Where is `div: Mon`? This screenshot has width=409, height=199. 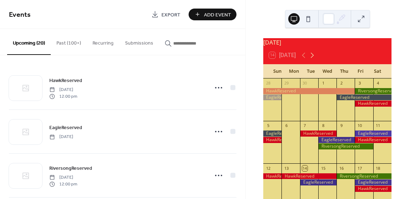 div: Mon is located at coordinates (294, 71).